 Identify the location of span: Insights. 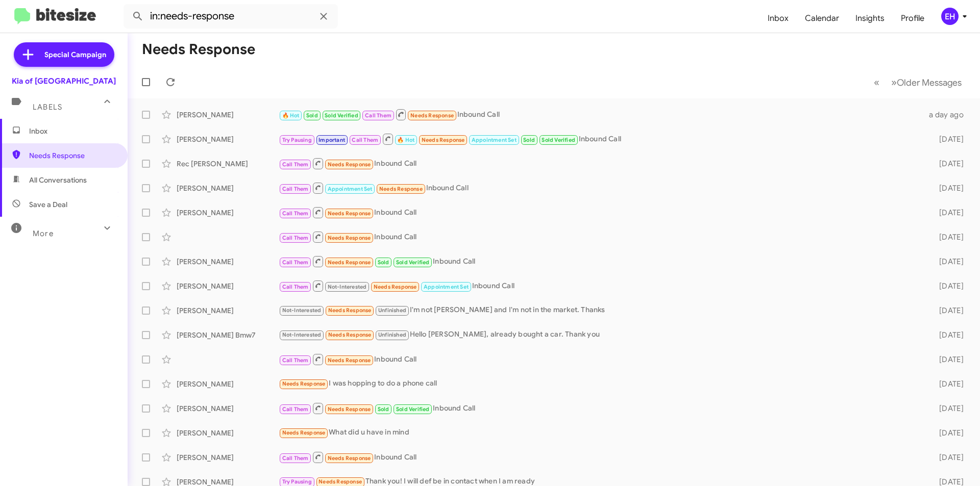
(869, 19).